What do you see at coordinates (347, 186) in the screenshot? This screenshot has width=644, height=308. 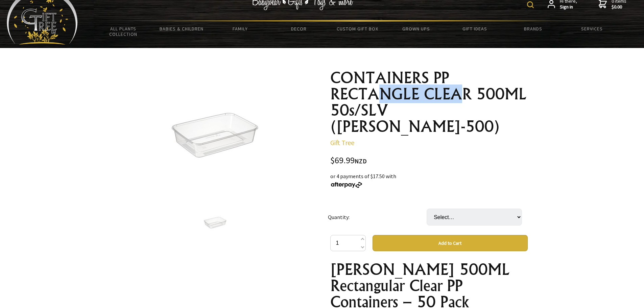 I see `img: Afterpay` at bounding box center [347, 186].